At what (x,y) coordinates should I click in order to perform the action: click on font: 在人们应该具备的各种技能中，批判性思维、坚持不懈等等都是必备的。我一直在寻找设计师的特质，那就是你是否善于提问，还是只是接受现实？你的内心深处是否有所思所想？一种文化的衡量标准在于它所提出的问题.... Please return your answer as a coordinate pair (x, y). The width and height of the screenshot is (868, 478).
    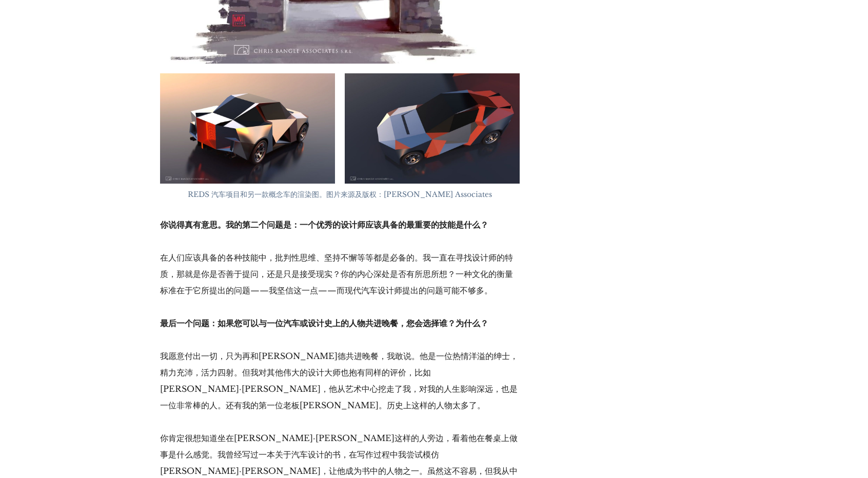
    Looking at the image, I should click on (336, 274).